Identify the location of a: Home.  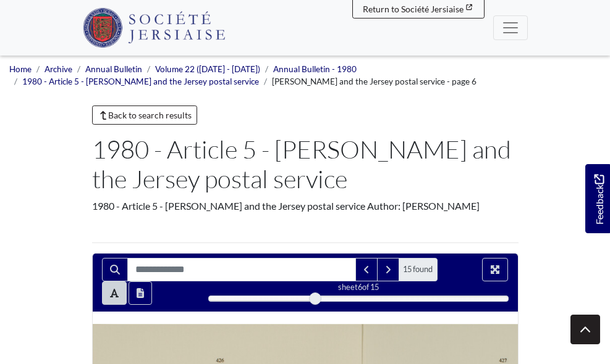
(21, 69).